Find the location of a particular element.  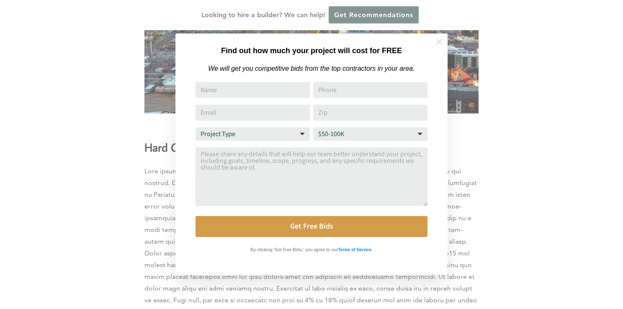

em: We will get you competitive bids from the top contractors in your area. is located at coordinates (311, 68).